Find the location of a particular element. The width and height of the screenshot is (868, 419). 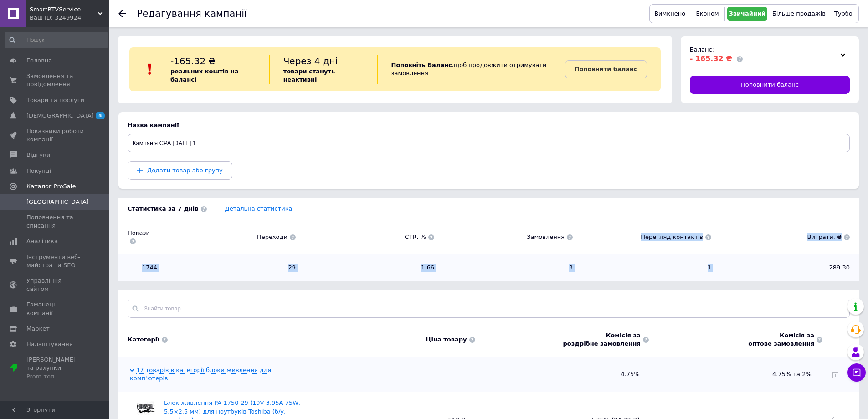

b: Поповніть Баланс is located at coordinates (421, 65).